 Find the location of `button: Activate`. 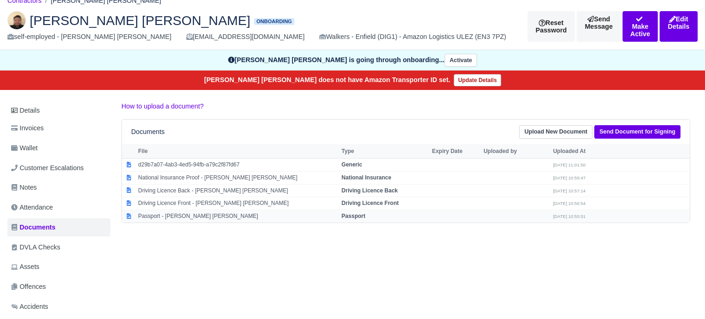

button: Activate is located at coordinates (461, 60).